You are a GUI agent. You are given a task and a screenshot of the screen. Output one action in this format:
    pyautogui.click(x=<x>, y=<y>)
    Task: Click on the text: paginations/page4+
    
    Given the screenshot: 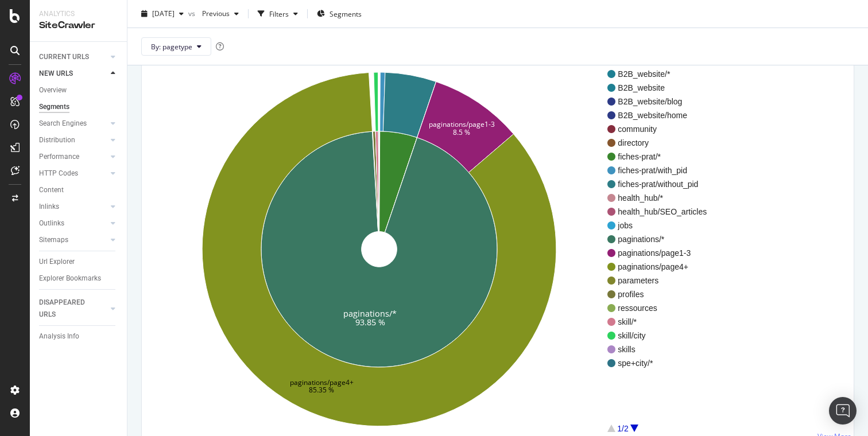 What is the action you would take?
    pyautogui.click(x=321, y=382)
    